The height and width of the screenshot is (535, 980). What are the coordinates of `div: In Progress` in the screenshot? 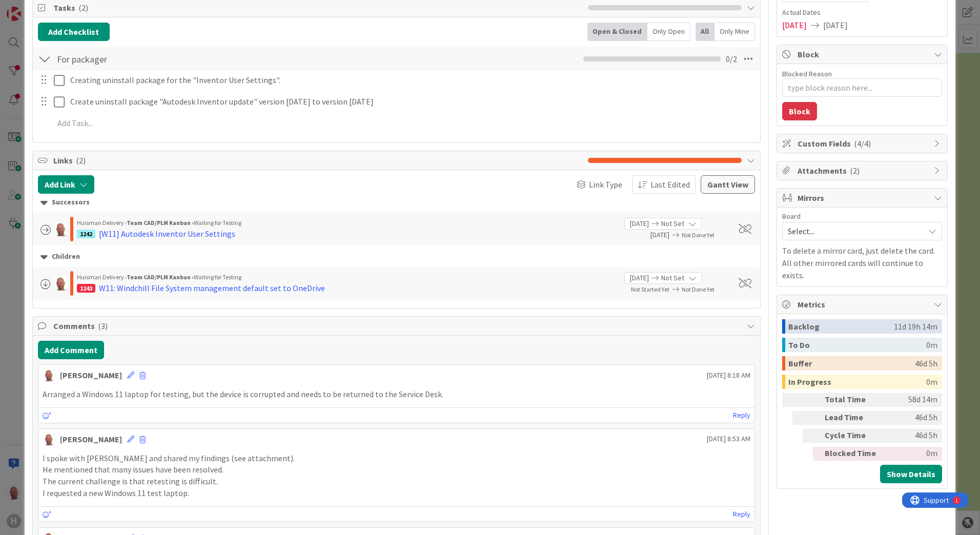 It's located at (858, 381).